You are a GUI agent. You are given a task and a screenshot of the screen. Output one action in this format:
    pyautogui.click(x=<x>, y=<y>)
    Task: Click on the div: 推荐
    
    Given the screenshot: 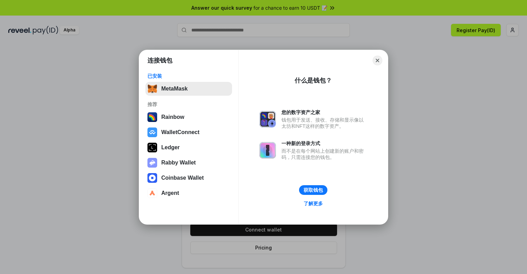 What is the action you would take?
    pyautogui.click(x=189, y=104)
    